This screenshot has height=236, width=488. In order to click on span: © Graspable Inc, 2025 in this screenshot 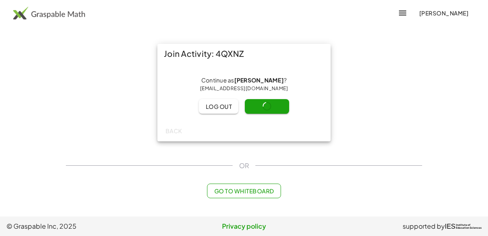, I will do `click(85, 227)`.